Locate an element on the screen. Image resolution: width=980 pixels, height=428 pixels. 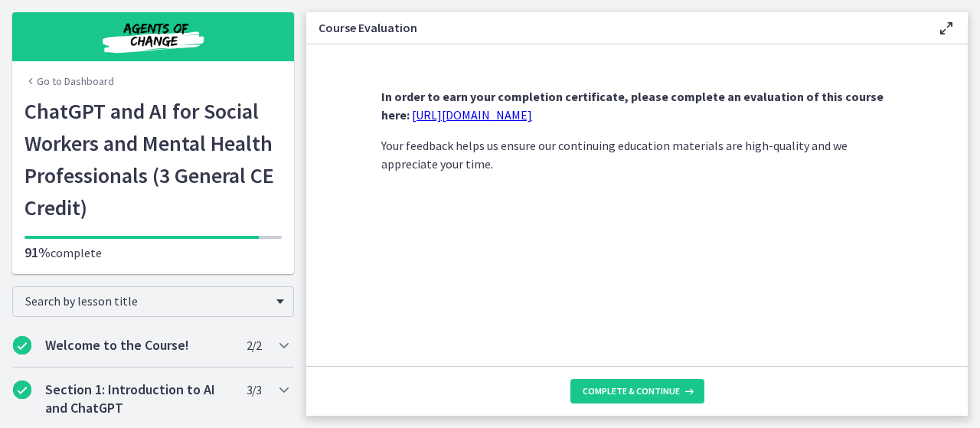
span: 91% is located at coordinates (37, 252).